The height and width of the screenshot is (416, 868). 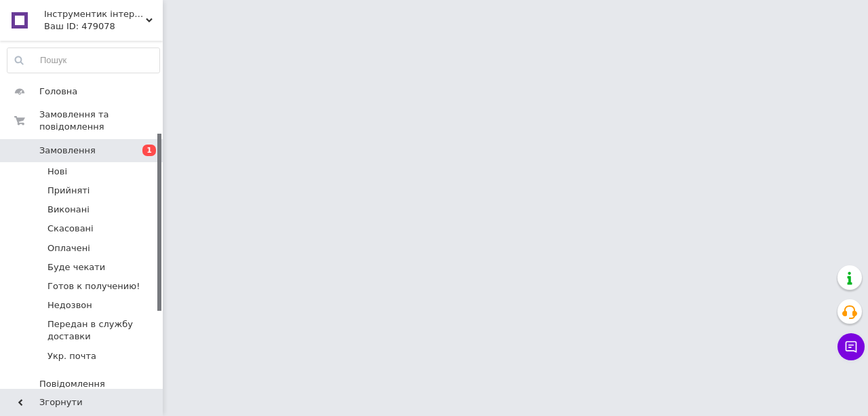 I want to click on span: Укр. почта, so click(x=72, y=357).